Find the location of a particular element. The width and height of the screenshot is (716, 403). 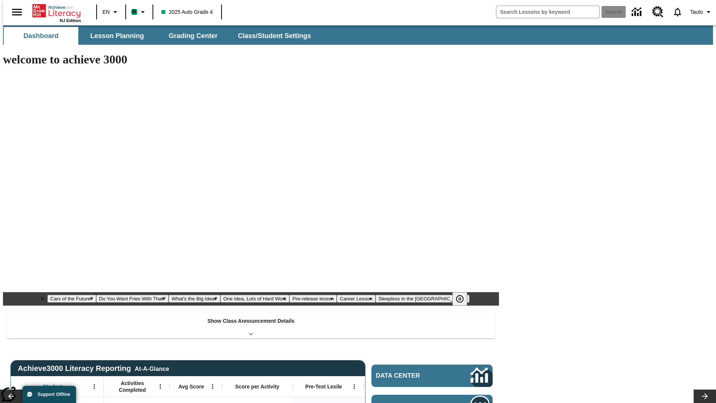

button: Slide 7 Sleepless in the Animal Kingdom is located at coordinates (423, 298).